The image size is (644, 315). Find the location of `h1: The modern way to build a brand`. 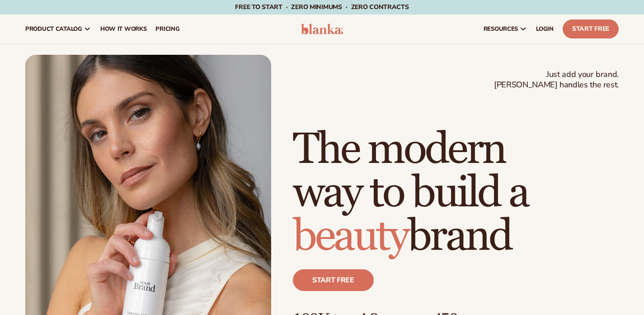

h1: The modern way to build a brand is located at coordinates (455, 193).